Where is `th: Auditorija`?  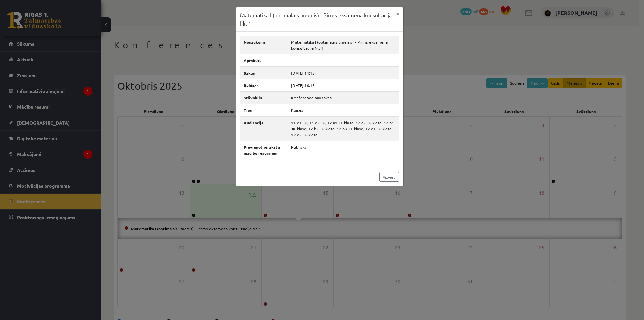
th: Auditorija is located at coordinates (264, 128).